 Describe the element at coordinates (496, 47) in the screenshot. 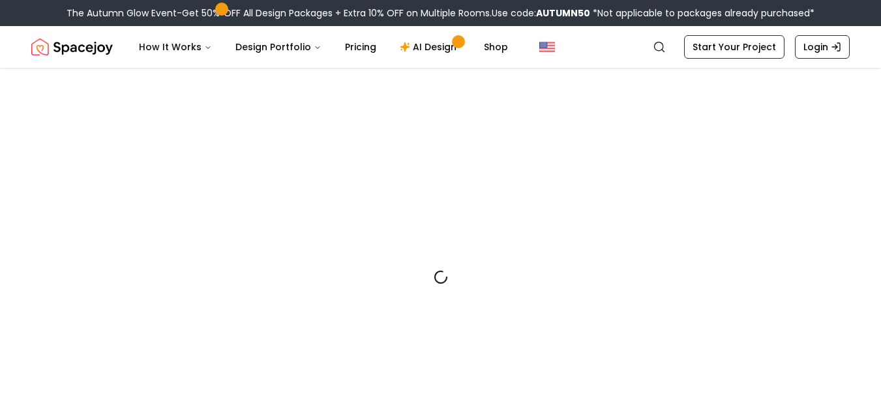

I see `a: Shop` at that location.